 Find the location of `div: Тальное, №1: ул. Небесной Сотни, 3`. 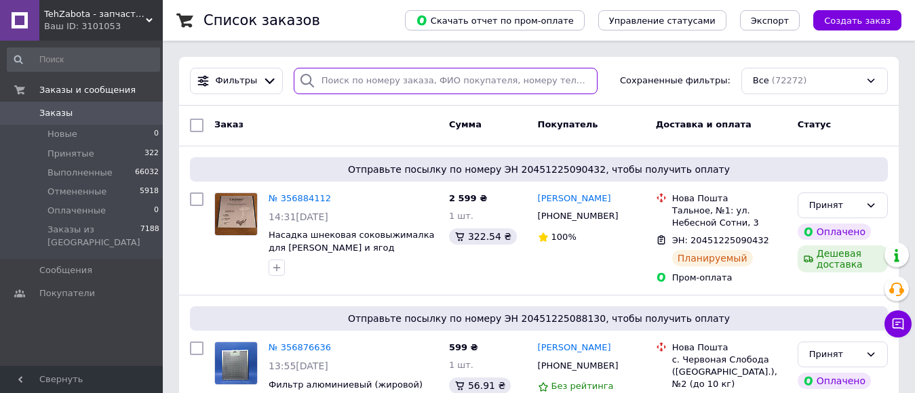

div: Тальное, №1: ул. Небесной Сотни, 3 is located at coordinates (729, 217).